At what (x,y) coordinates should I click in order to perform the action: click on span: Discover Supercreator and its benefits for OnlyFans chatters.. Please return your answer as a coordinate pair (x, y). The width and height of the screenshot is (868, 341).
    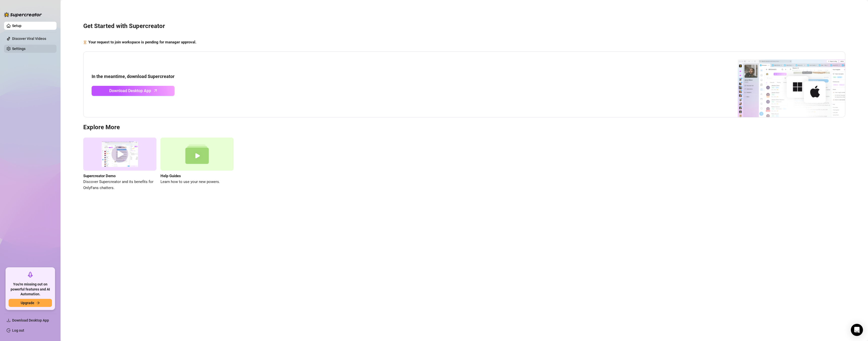
    Looking at the image, I should click on (120, 184).